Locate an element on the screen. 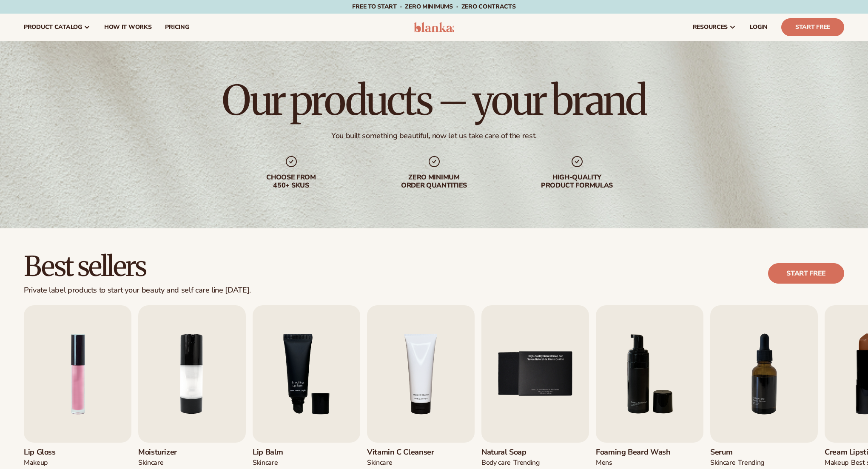 The width and height of the screenshot is (868, 469). a: Start Free is located at coordinates (813, 27).